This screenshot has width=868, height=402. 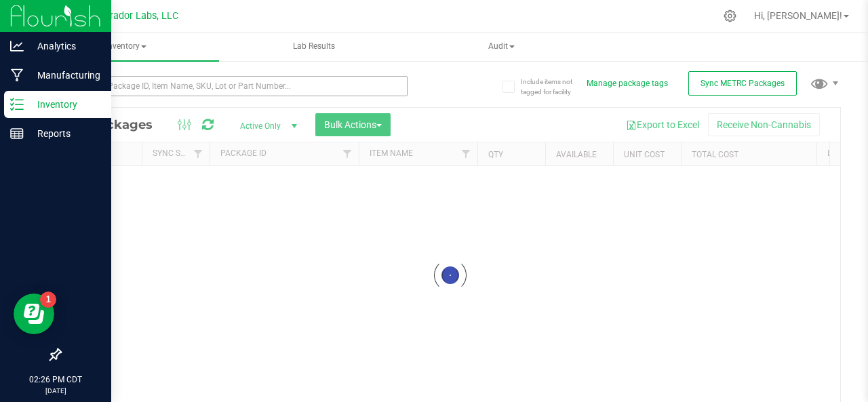 I want to click on inline-svg: Manufacturing, so click(x=17, y=75).